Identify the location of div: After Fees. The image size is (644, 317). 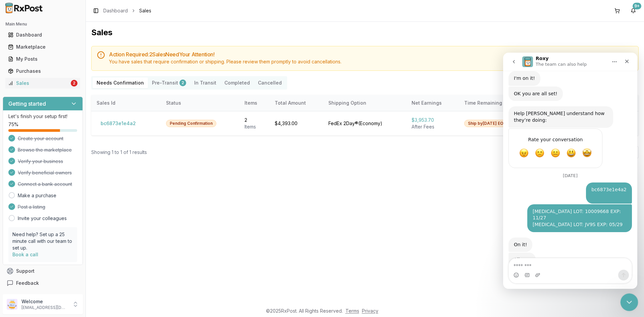
(432, 127).